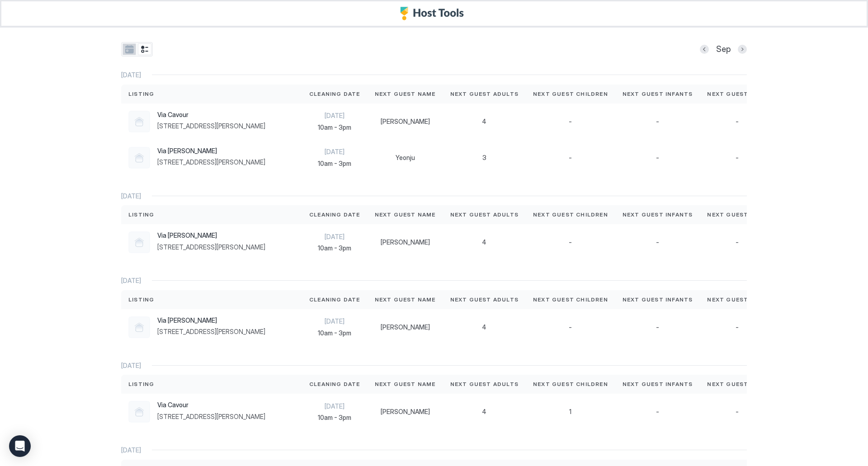 This screenshot has width=868, height=466. What do you see at coordinates (742, 50) in the screenshot?
I see `button: Next month` at bounding box center [742, 50].